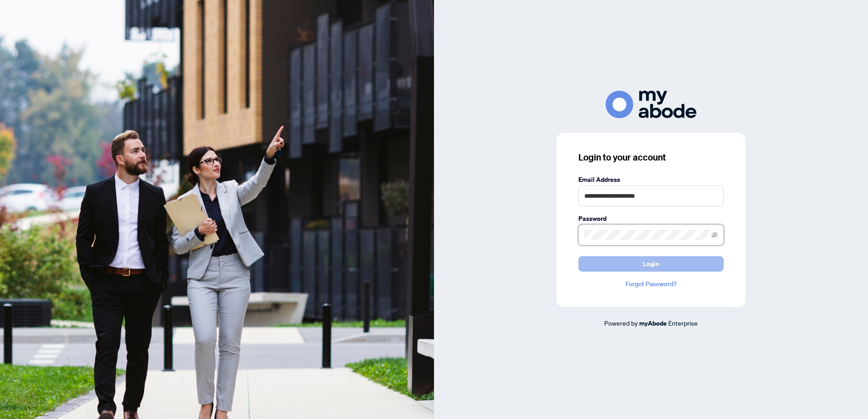 This screenshot has height=419, width=868. What do you see at coordinates (651, 264) in the screenshot?
I see `span: Login` at bounding box center [651, 264].